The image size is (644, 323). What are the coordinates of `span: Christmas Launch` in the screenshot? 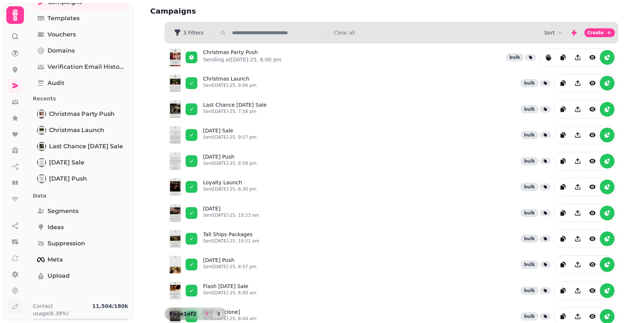 It's located at (77, 130).